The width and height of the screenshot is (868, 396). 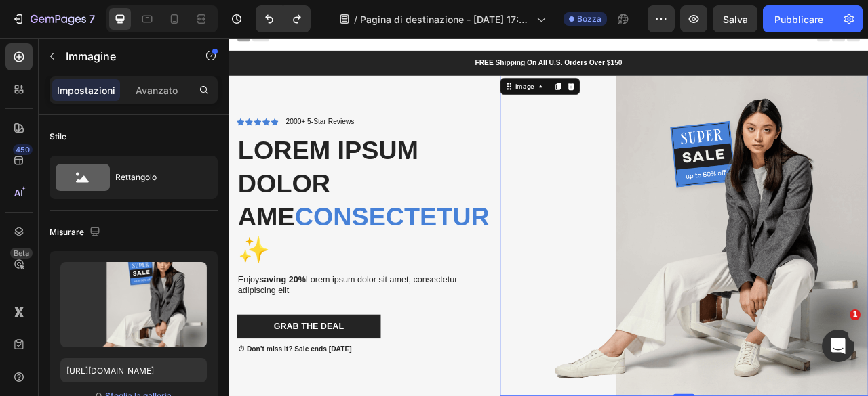 What do you see at coordinates (407, 32) in the screenshot?
I see `p: FREE Shipping On All U.S. Orders Over $150` at bounding box center [407, 32].